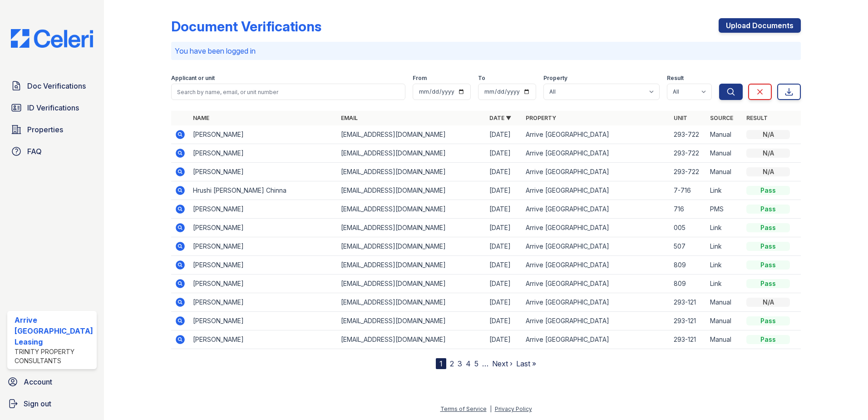  What do you see at coordinates (349, 118) in the screenshot?
I see `a: Email` at bounding box center [349, 118].